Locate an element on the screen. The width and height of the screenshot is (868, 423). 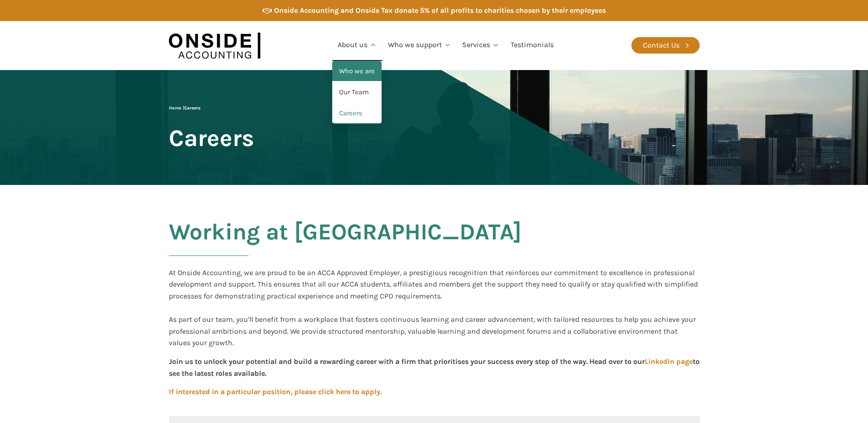
a: About us is located at coordinates (358, 45).